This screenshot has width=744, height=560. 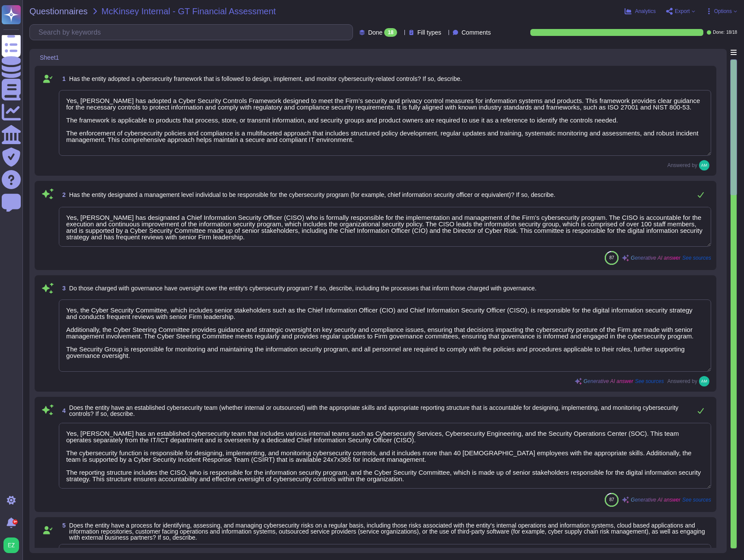 What do you see at coordinates (193, 32) in the screenshot?
I see `input: Search by keywords` at bounding box center [193, 32].